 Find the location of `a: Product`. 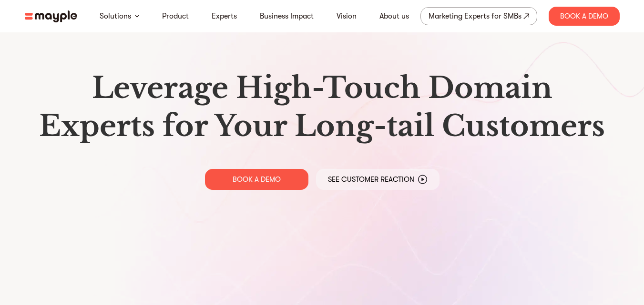

a: Product is located at coordinates (176, 16).